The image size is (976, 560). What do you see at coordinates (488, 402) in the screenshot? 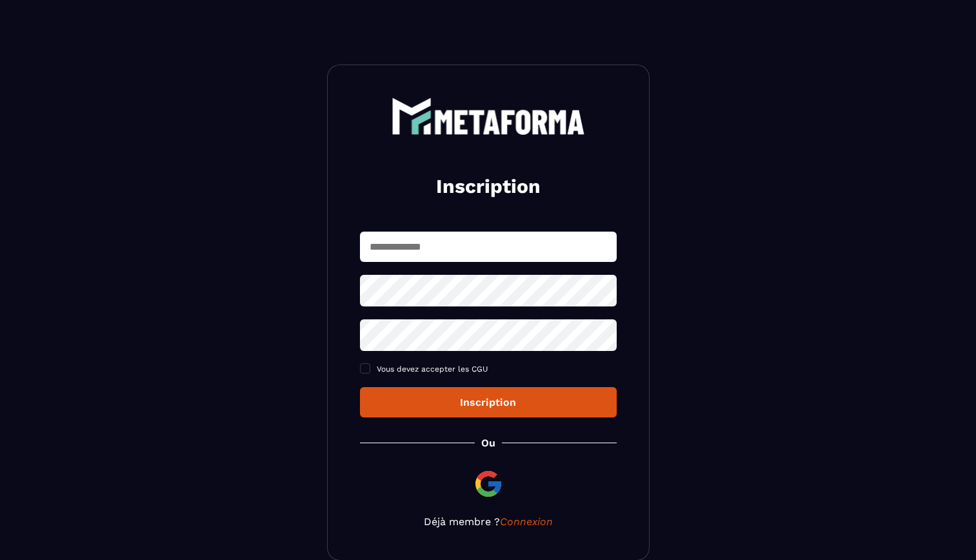
I see `button: Inscription` at bounding box center [488, 402].